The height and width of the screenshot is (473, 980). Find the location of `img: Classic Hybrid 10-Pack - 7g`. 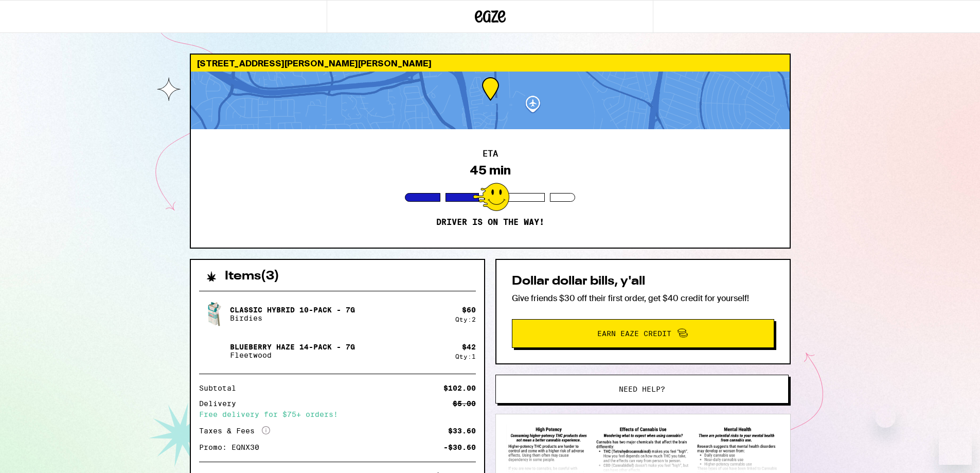

img: Classic Hybrid 10-Pack - 7g is located at coordinates (213, 314).